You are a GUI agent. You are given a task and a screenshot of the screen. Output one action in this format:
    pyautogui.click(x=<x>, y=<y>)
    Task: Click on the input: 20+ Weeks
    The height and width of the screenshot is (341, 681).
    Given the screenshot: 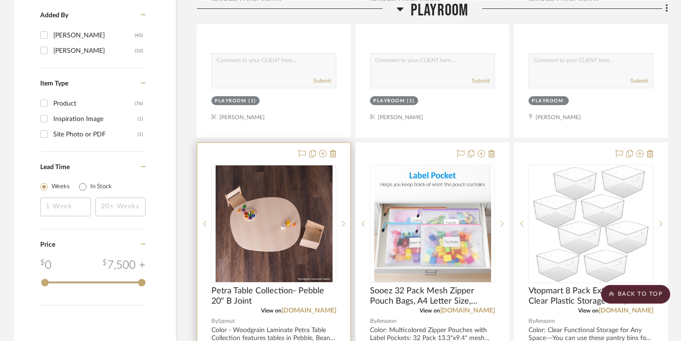 What is the action you would take?
    pyautogui.click(x=121, y=207)
    